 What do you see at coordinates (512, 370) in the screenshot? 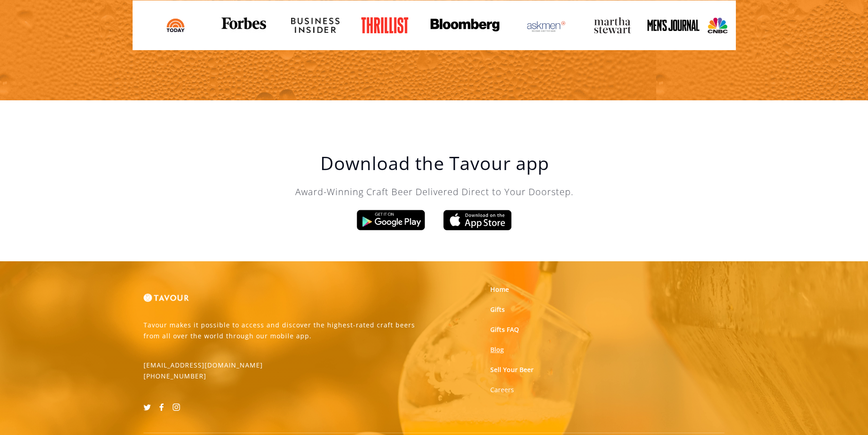
I see `a: Sell Your Beer` at bounding box center [512, 370].